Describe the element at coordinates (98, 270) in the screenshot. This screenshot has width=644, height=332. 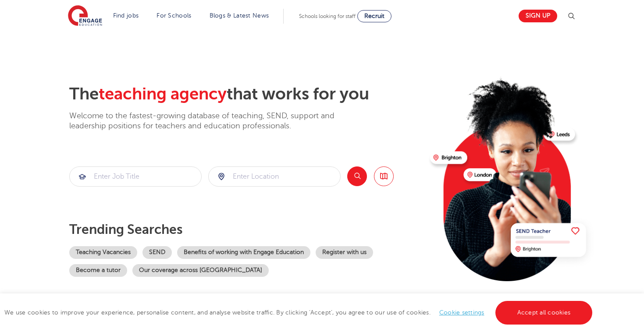
I see `a: Become a tutor` at that location.